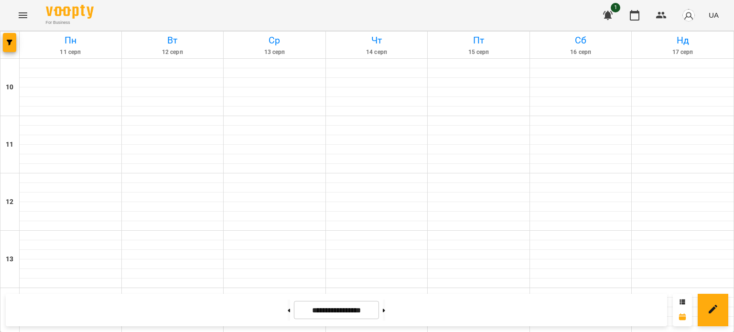 The image size is (734, 332). What do you see at coordinates (10, 202) in the screenshot?
I see `h6: 12` at bounding box center [10, 202].